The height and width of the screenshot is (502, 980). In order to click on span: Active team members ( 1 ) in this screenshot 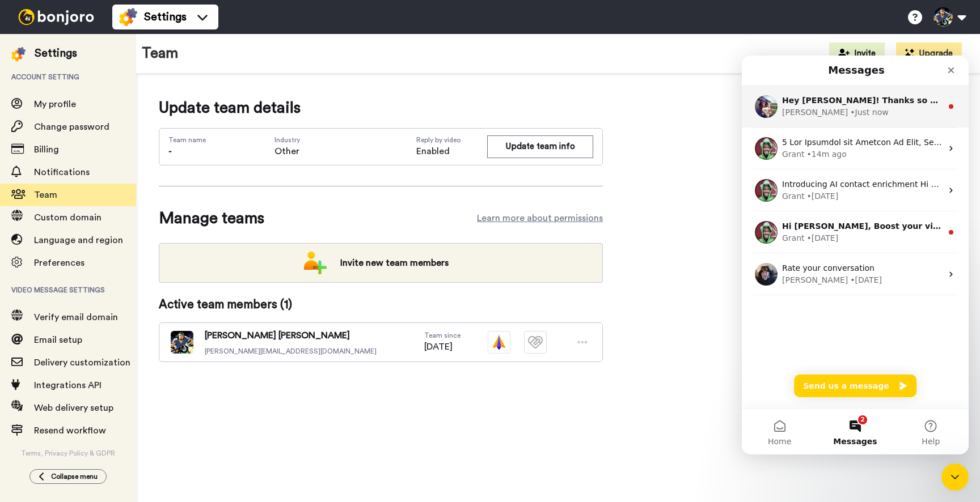, I will do `click(225, 305)`.